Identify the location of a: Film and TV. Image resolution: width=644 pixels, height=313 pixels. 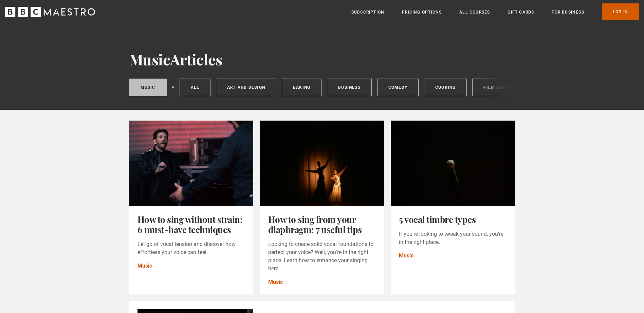
(498, 88).